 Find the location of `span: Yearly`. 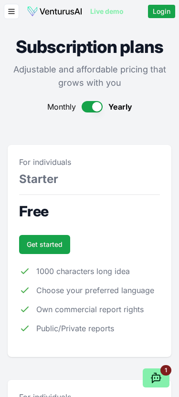

span: Yearly is located at coordinates (120, 107).